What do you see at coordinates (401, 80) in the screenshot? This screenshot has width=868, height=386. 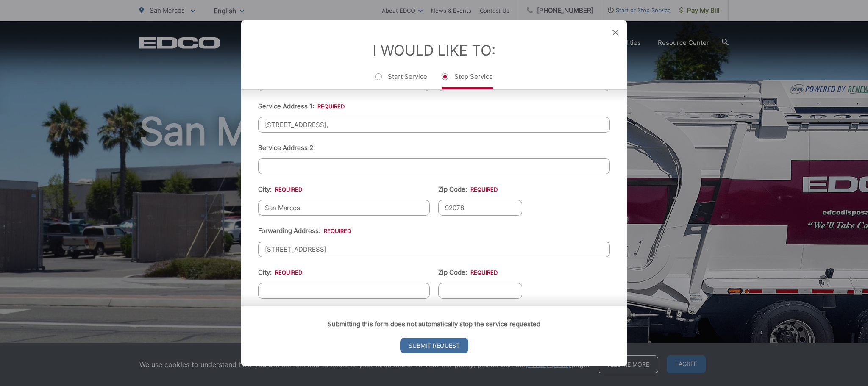 I see `label: Start Service` at bounding box center [401, 80].